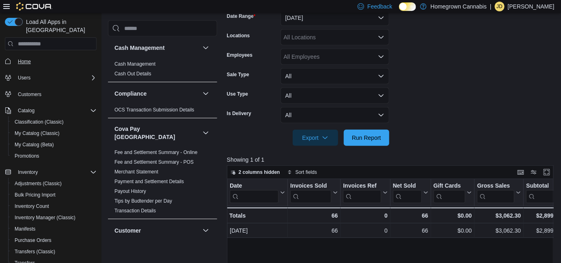 This screenshot has height=263, width=561. What do you see at coordinates (140, 48) in the screenshot?
I see `h3: Cash Management` at bounding box center [140, 48].